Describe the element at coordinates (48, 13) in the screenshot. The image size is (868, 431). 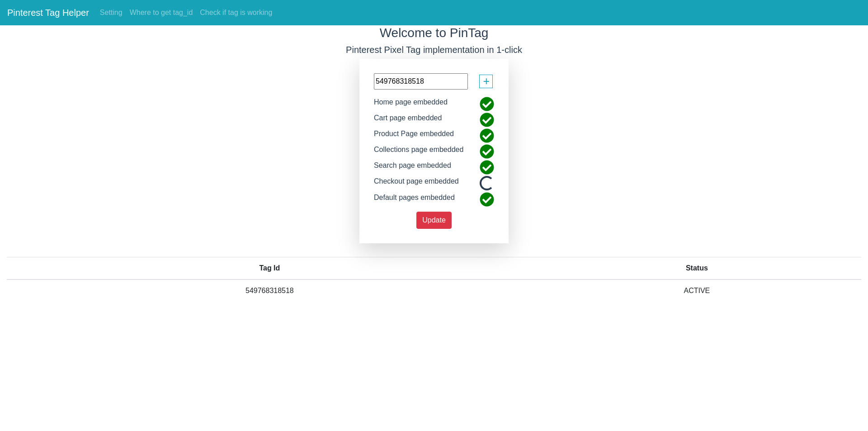
I see `a: Pinterest Tag Helper` at that location.